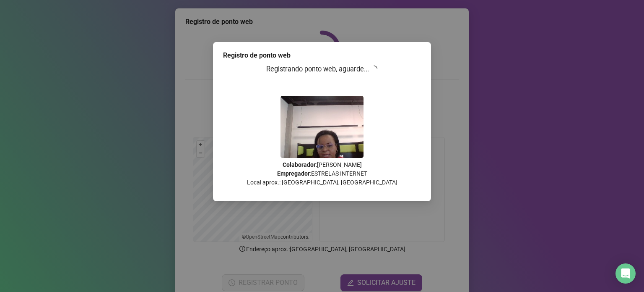 This screenshot has height=292, width=644. Describe the element at coordinates (299, 165) in the screenshot. I see `strong: Colaborador` at that location.